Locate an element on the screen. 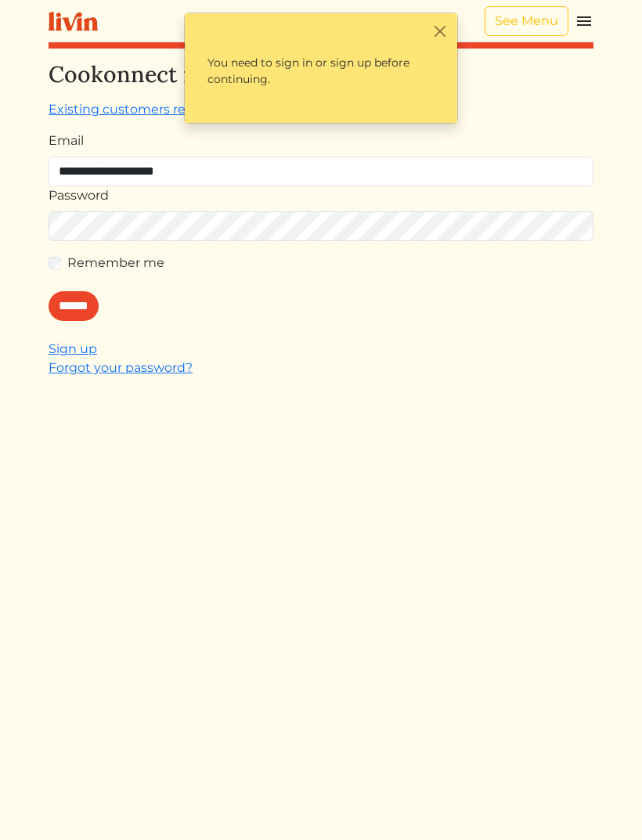 Image resolution: width=642 pixels, height=840 pixels. img: menu_hamburger-cb6d353cf0ecd9f46ceae1c99ecbeb4a00e71ca567a856bd81f57e9d8c17bb26.svg is located at coordinates (584, 21).